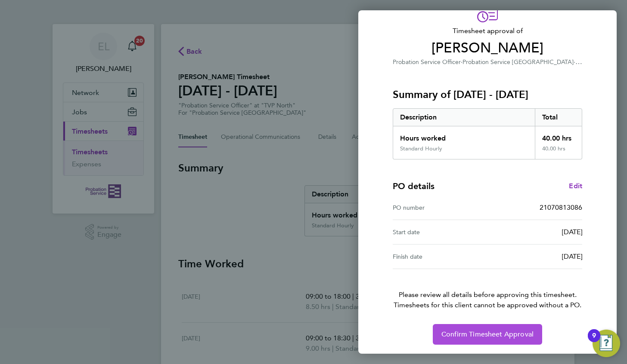 The image size is (627, 364). What do you see at coordinates (488, 335) in the screenshot?
I see `span: Confirm Timesheet Approval` at bounding box center [488, 335].